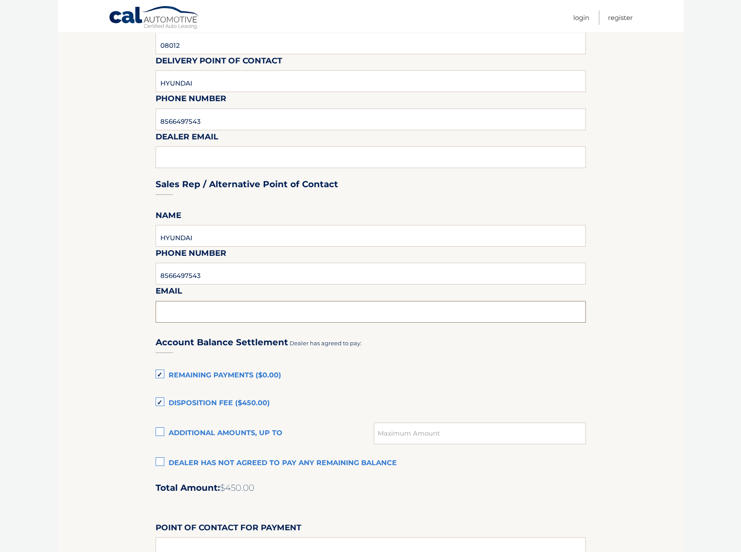 The image size is (741, 552). I want to click on label: Additional amounts, up to, so click(265, 434).